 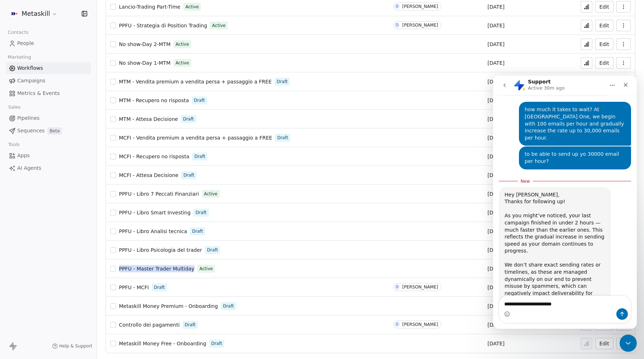 What do you see at coordinates (168, 306) in the screenshot?
I see `span: Metaskill Money Premium - Onboarding` at bounding box center [168, 306].